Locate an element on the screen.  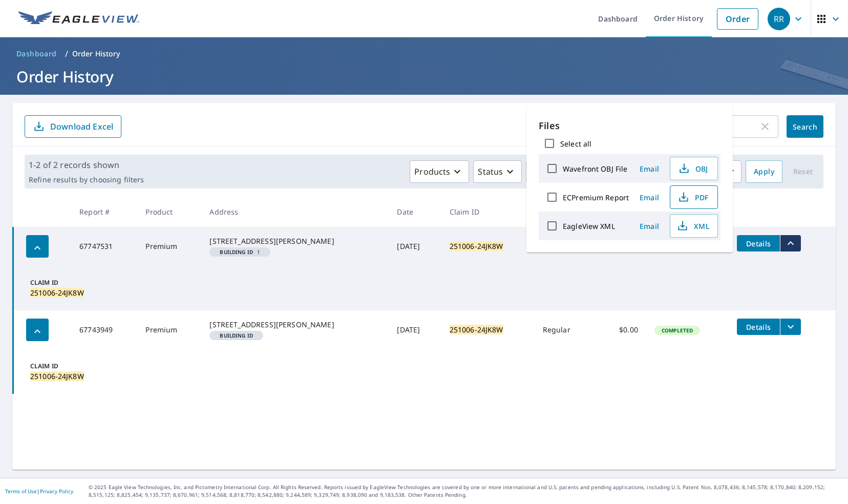
a: Order is located at coordinates (738, 19).